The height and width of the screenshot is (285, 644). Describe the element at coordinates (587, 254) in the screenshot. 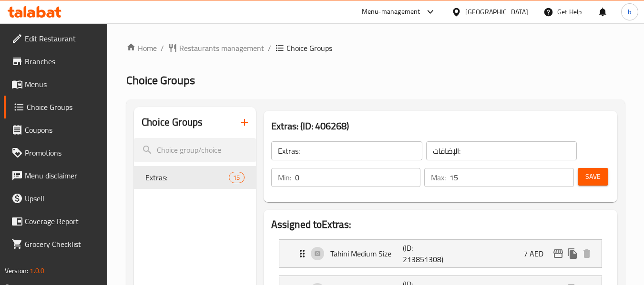

I see `button: delete` at that location.